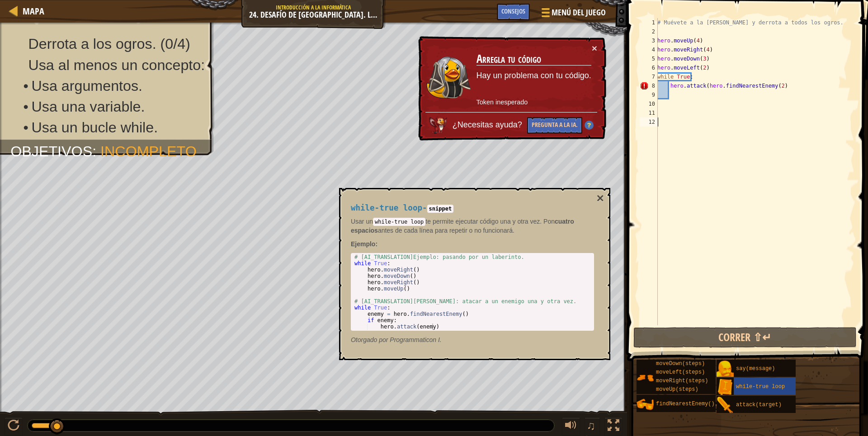 The width and height of the screenshot is (868, 436). I want to click on div: 2, so click(648, 32).